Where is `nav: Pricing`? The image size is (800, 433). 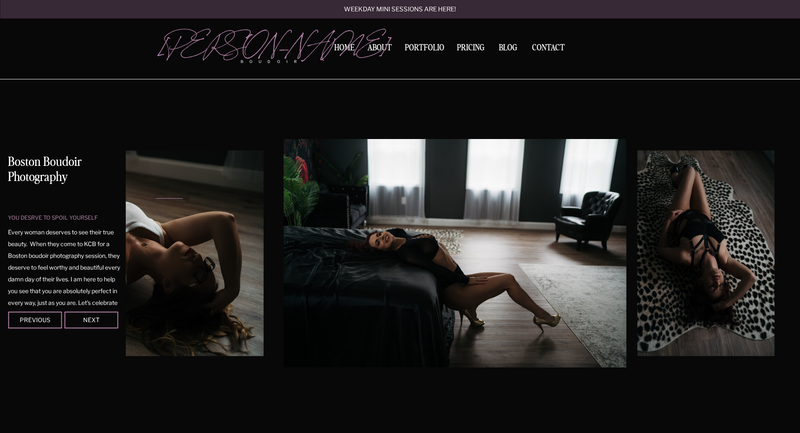
nav: Pricing is located at coordinates (471, 49).